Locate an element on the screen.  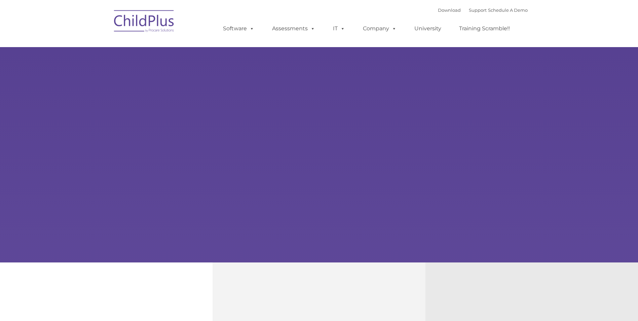
a: Schedule A Demo is located at coordinates (508, 10).